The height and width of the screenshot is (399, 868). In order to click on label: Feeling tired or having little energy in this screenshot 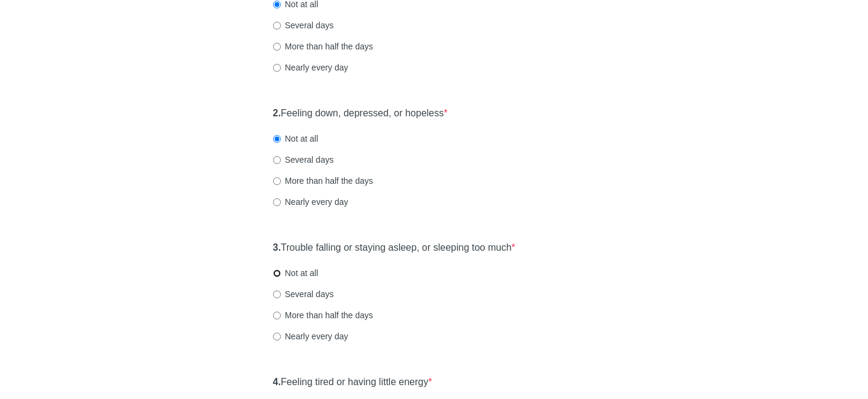, I will do `click(353, 383)`.